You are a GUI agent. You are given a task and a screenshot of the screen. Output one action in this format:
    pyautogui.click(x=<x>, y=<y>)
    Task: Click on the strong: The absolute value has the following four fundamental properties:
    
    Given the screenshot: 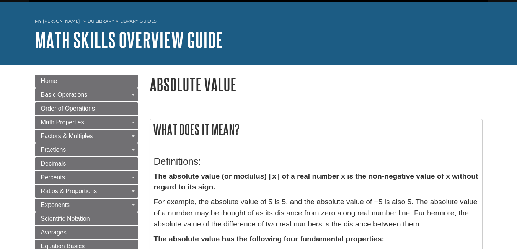 What is the action you would take?
    pyautogui.click(x=269, y=239)
    